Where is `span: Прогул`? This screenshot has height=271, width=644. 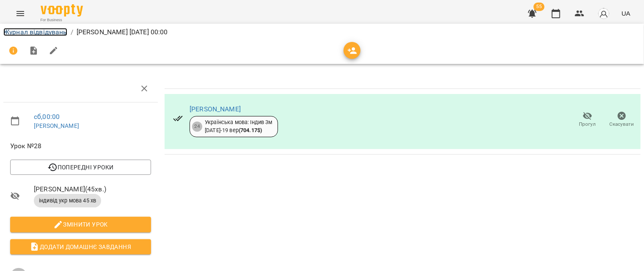
span: Прогул is located at coordinates (588, 125).